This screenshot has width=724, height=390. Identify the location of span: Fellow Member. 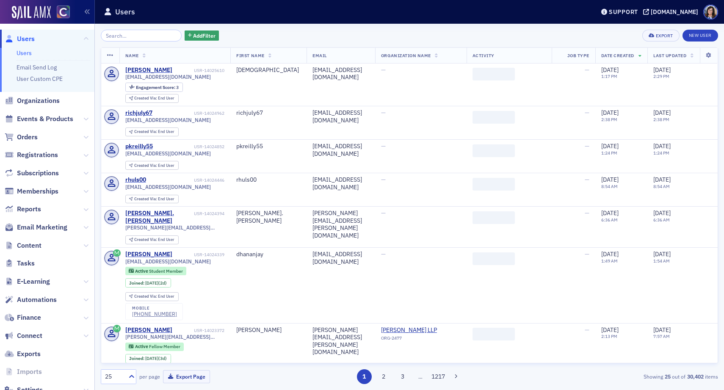
(165, 346).